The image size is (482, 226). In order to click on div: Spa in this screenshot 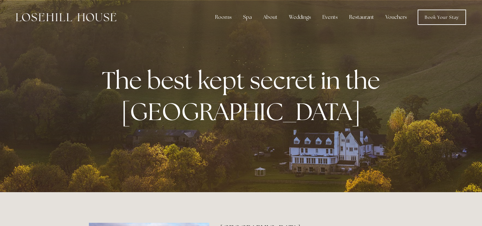, I will do `click(247, 17)`.